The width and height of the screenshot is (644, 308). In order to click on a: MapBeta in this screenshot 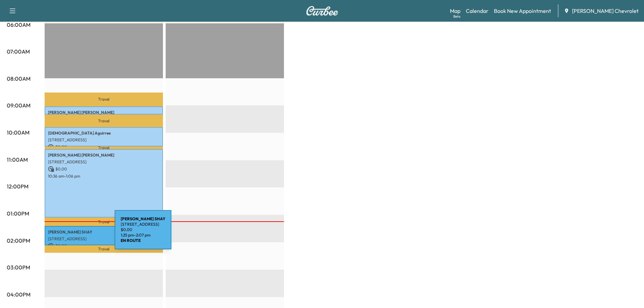, I will do `click(455, 11)`.